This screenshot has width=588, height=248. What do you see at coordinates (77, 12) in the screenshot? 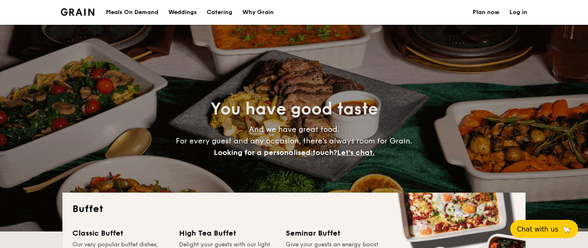
I see `img: Grain` at bounding box center [77, 12].